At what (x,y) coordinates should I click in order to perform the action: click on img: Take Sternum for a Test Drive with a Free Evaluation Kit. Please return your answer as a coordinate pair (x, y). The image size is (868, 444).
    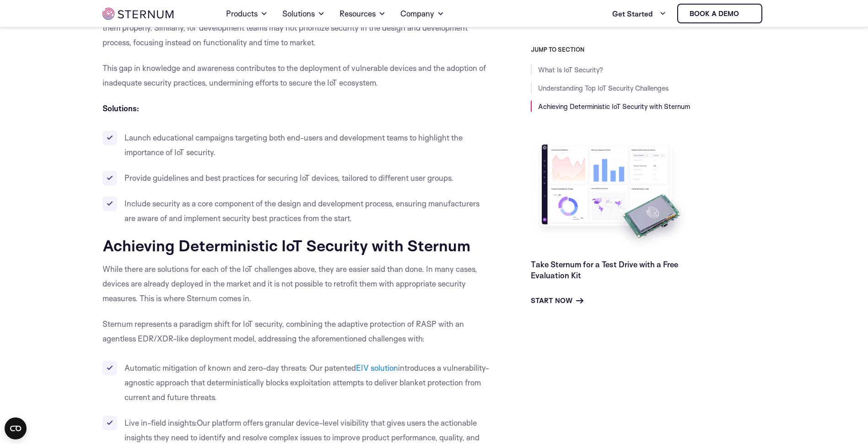
    Looking at the image, I should click on (611, 194).